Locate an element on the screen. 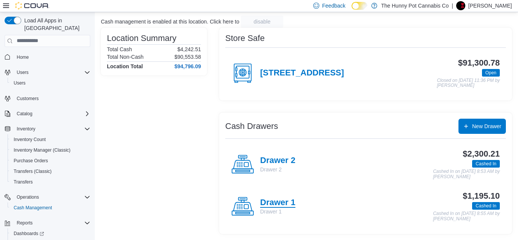  span: Dark Mode is located at coordinates (352, 10).